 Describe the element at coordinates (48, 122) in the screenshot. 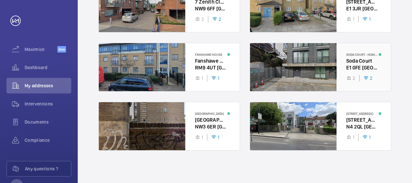

I see `span: Documents` at that location.